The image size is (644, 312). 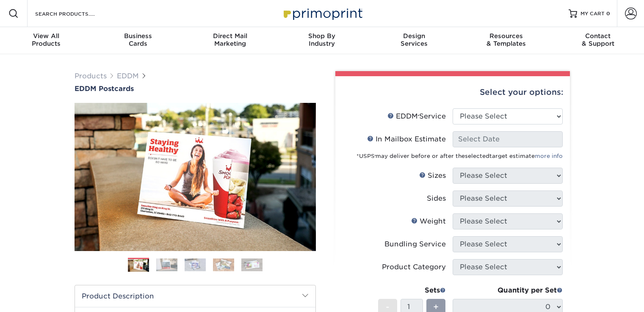 I want to click on a: DesignServices, so click(x=414, y=41).